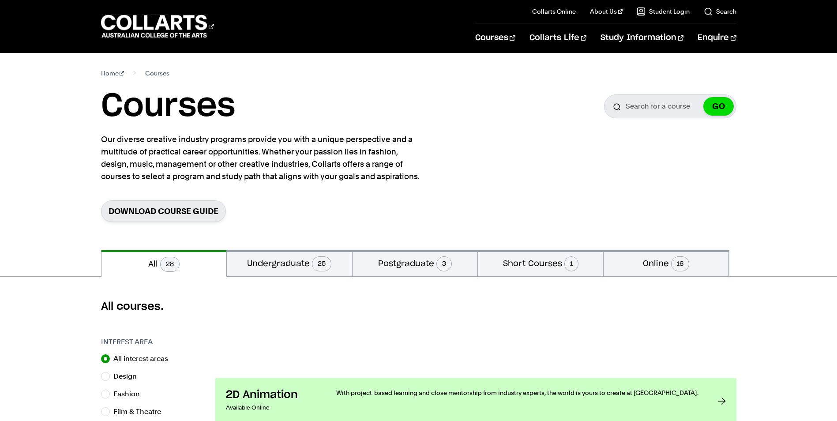 Image resolution: width=837 pixels, height=421 pixels. What do you see at coordinates (153, 342) in the screenshot?
I see `h3: Interest Area` at bounding box center [153, 342].